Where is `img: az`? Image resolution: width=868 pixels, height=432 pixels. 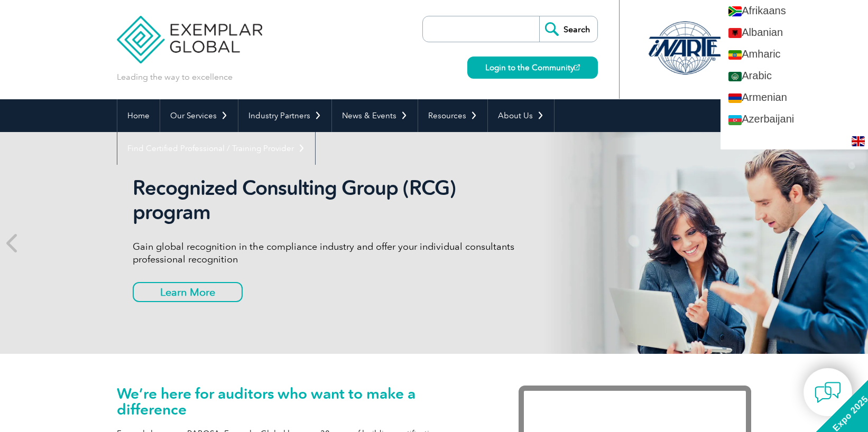 img: az is located at coordinates (735, 120).